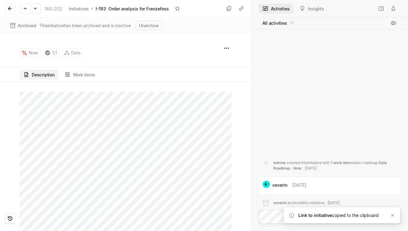  What do you see at coordinates (343, 215) in the screenshot?
I see `div: copied to the clipboard` at bounding box center [343, 215].